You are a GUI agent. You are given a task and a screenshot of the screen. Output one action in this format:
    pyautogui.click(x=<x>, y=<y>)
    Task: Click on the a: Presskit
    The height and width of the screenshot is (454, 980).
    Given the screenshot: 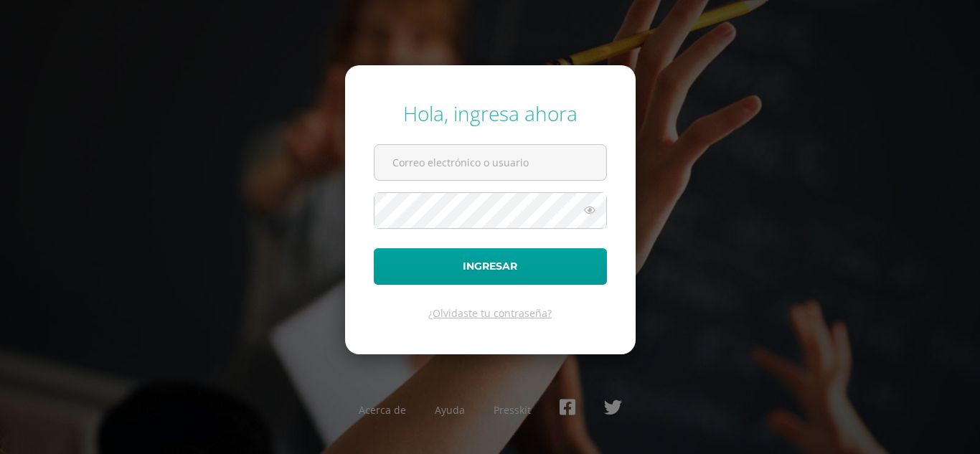 What is the action you would take?
    pyautogui.click(x=512, y=410)
    